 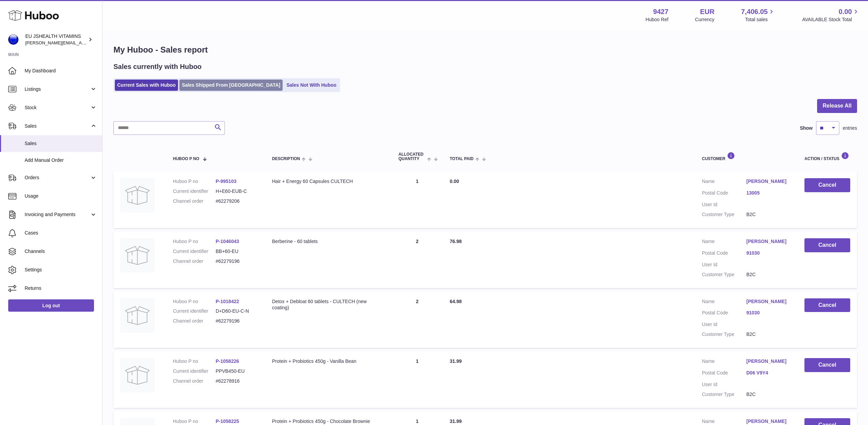 What do you see at coordinates (237, 191) in the screenshot?
I see `dd: H+E60-EUB-C` at bounding box center [237, 191].